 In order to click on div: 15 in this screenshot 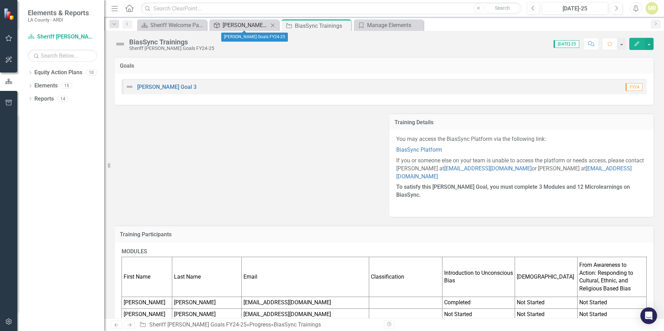, I will do `click(67, 86)`.